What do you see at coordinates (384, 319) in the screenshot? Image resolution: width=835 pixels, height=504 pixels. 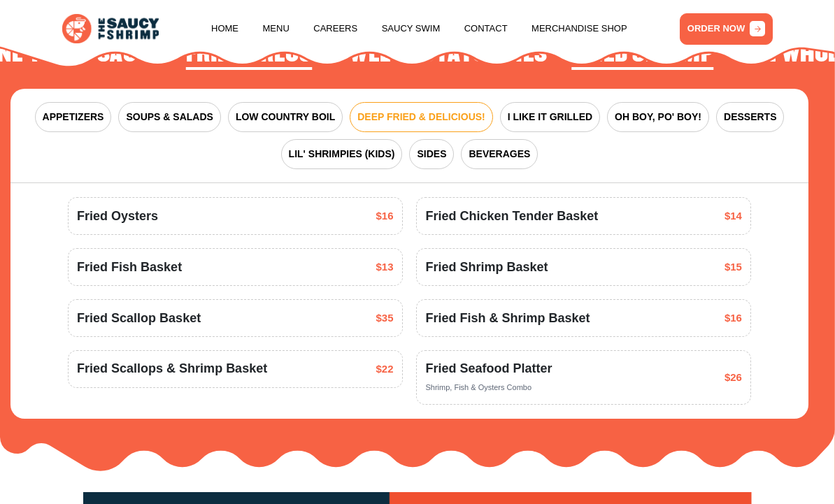 I see `span: $35` at bounding box center [384, 319].